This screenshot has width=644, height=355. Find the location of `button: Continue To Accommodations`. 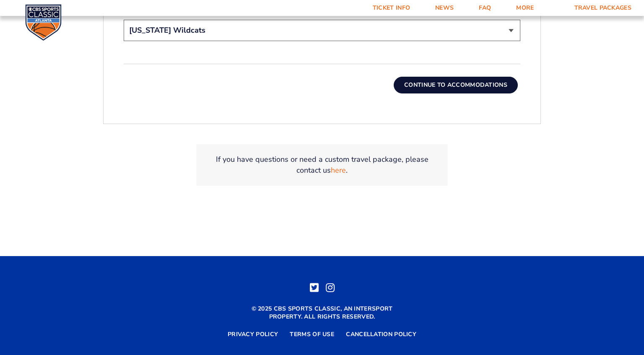

button: Continue To Accommodations is located at coordinates (456, 85).